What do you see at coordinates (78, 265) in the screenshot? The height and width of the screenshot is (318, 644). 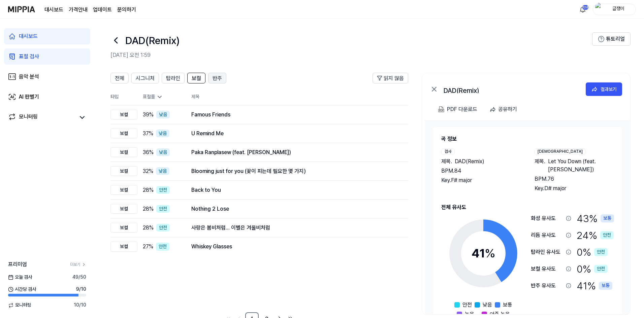 I see `a: 더보기` at bounding box center [78, 265].